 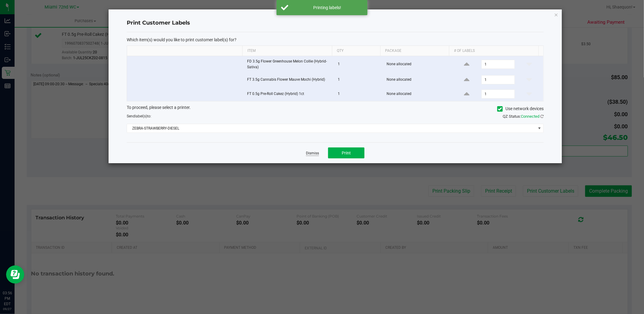 I want to click on a: Dismiss, so click(x=313, y=154).